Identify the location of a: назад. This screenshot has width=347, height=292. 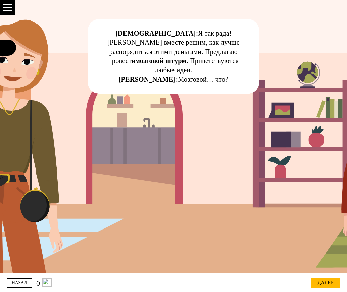
(19, 283).